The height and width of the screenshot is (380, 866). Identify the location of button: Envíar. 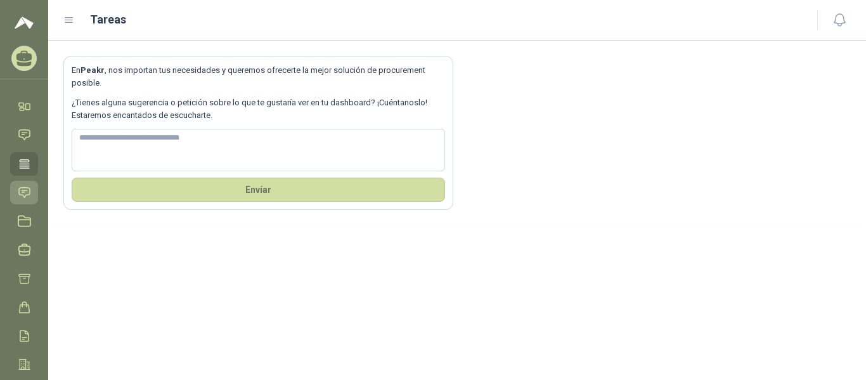
(258, 190).